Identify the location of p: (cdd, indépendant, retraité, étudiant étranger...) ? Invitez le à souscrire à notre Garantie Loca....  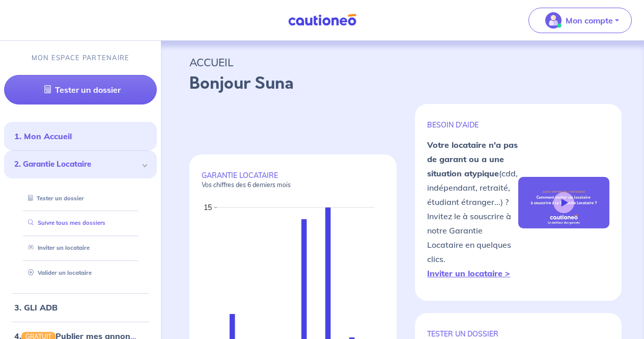
(472, 209).